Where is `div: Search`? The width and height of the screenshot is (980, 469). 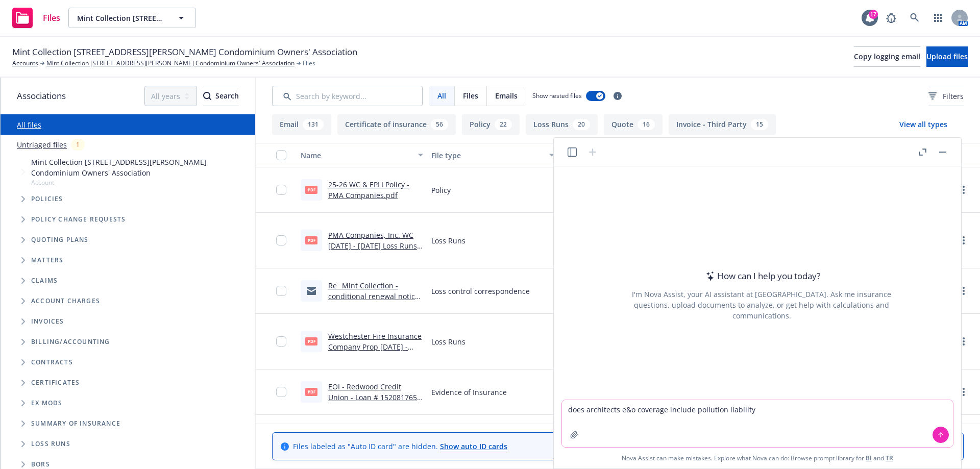 div: Search is located at coordinates (221, 96).